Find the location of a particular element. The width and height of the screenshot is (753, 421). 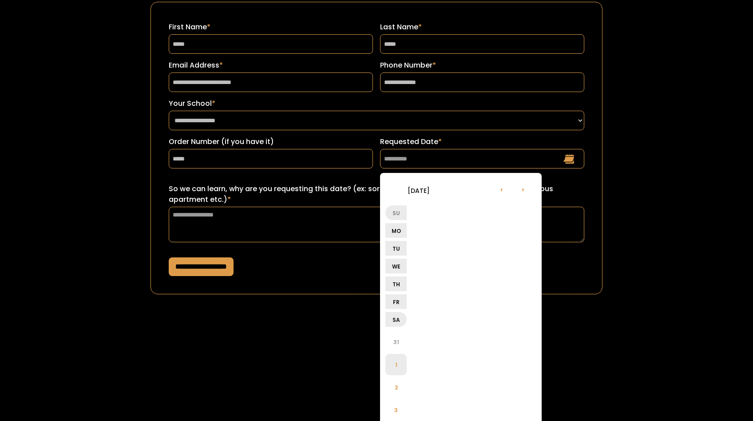

li: Th is located at coordinates (396, 283).